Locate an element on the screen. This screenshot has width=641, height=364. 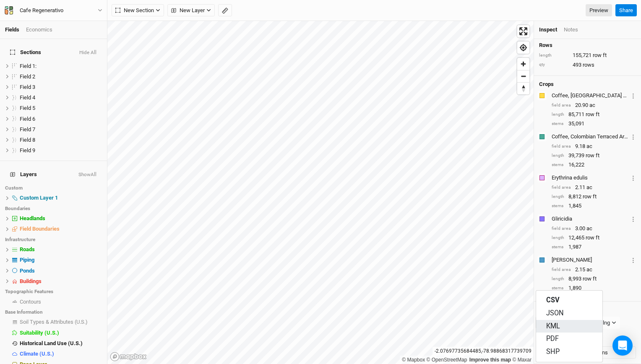
span: Climate (U.S.) is located at coordinates (37, 353).